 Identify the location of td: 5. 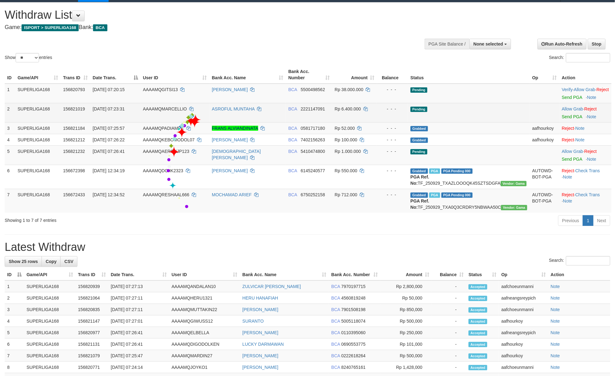
(14, 333).